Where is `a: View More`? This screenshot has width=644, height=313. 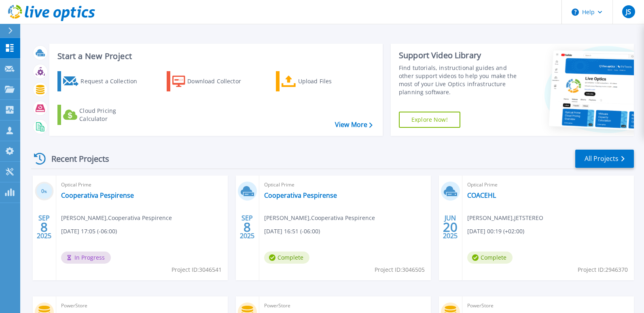 a: View More is located at coordinates (353, 125).